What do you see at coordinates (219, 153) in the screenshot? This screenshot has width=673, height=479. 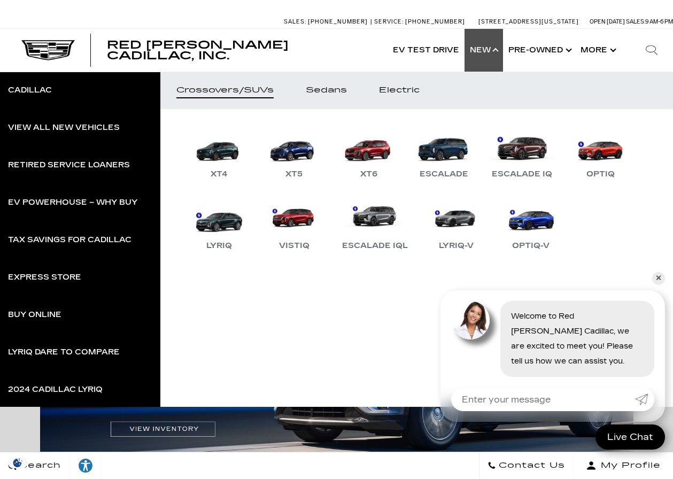 I see `a: XT4` at bounding box center [219, 153].